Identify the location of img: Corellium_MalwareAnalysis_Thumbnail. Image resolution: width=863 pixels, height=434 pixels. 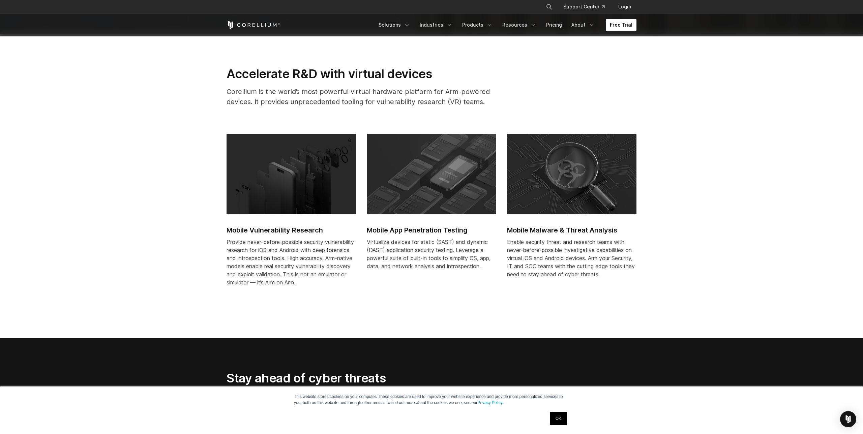
(571, 174).